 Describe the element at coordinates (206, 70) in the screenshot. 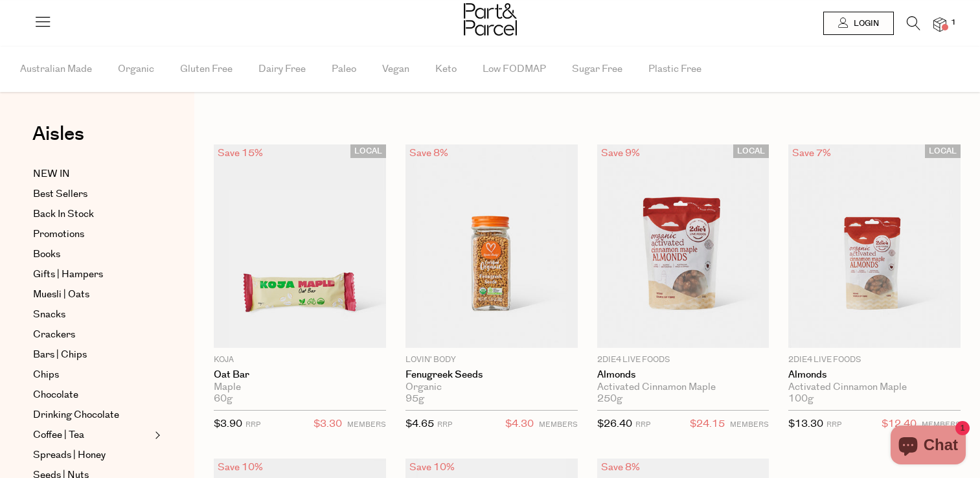

I see `span: Gluten Free` at that location.